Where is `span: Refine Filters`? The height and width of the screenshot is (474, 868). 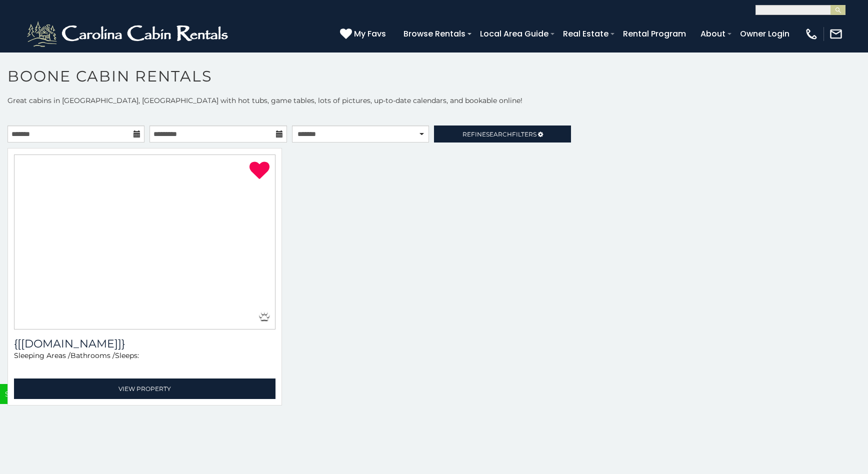
span: Refine Filters is located at coordinates (500, 134).